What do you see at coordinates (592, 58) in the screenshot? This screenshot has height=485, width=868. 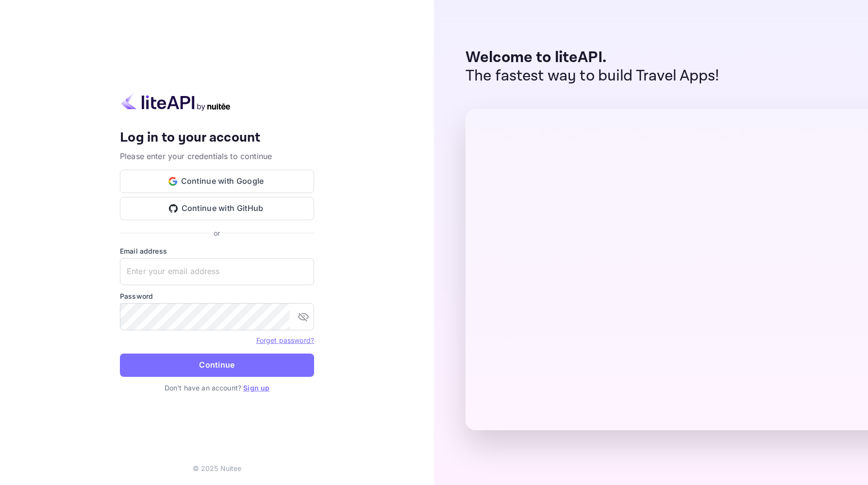 I see `p: Welcome to liteAPI.` at bounding box center [592, 58].